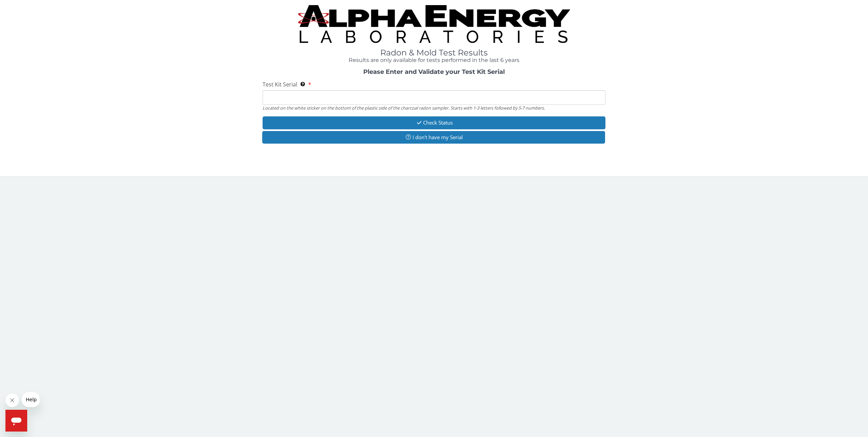 The image size is (868, 437). I want to click on span: Help, so click(9, 8).